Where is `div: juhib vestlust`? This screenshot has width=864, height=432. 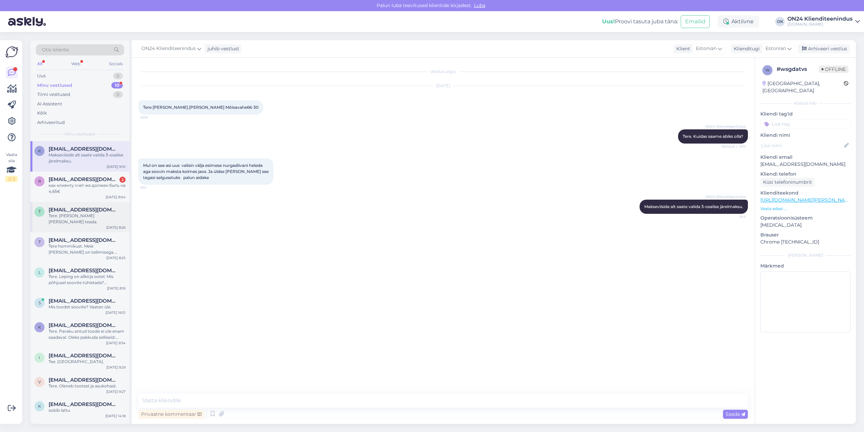 div: juhib vestlust is located at coordinates (222, 49).